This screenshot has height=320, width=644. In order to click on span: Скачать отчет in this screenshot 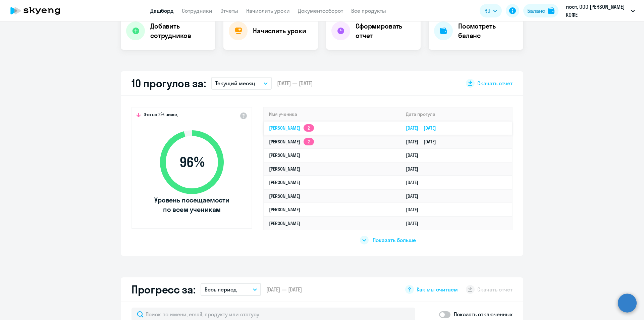, I will do `click(495, 83)`.